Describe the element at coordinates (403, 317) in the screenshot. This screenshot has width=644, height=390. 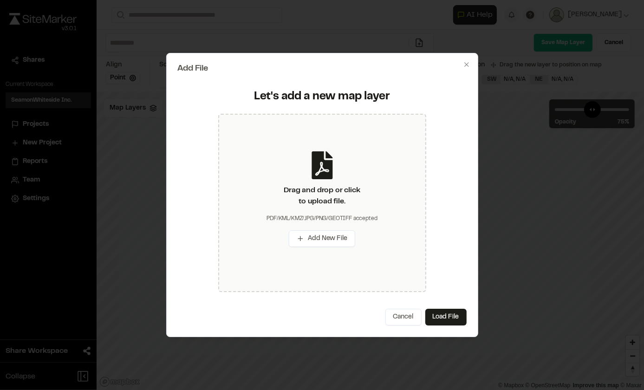
I see `button: Cancel` at that location.